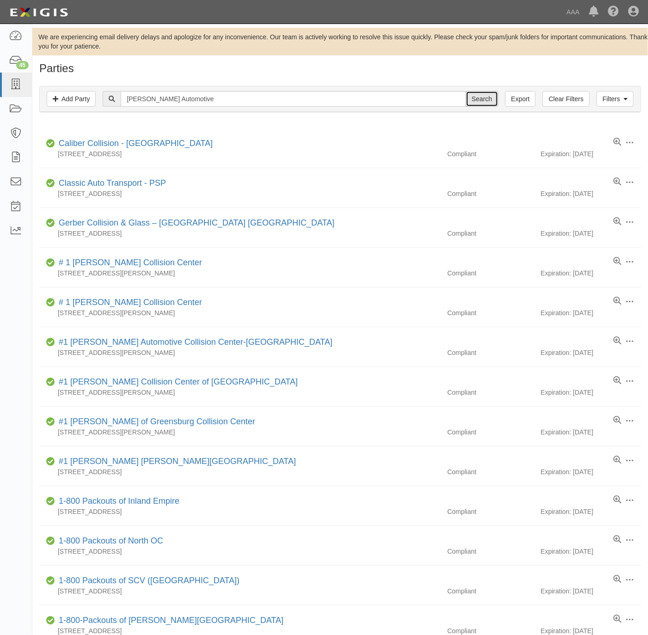  Describe the element at coordinates (521, 99) in the screenshot. I see `a: Export` at that location.